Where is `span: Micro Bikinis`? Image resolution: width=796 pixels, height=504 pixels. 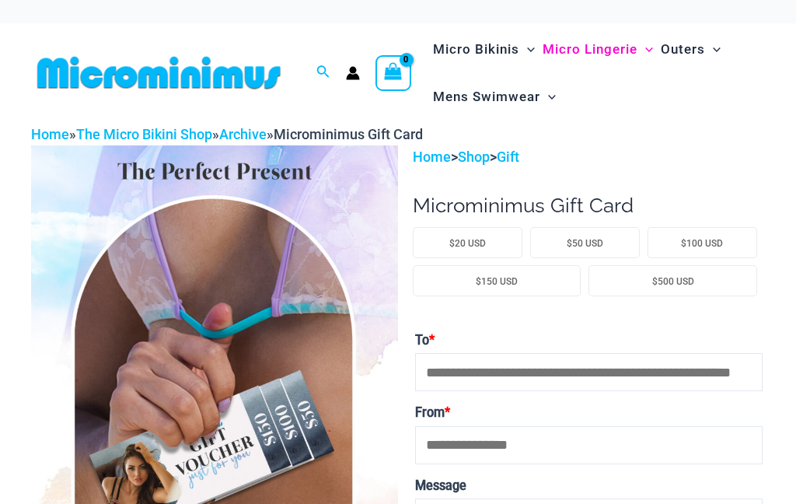 span: Micro Bikinis is located at coordinates (476, 49).